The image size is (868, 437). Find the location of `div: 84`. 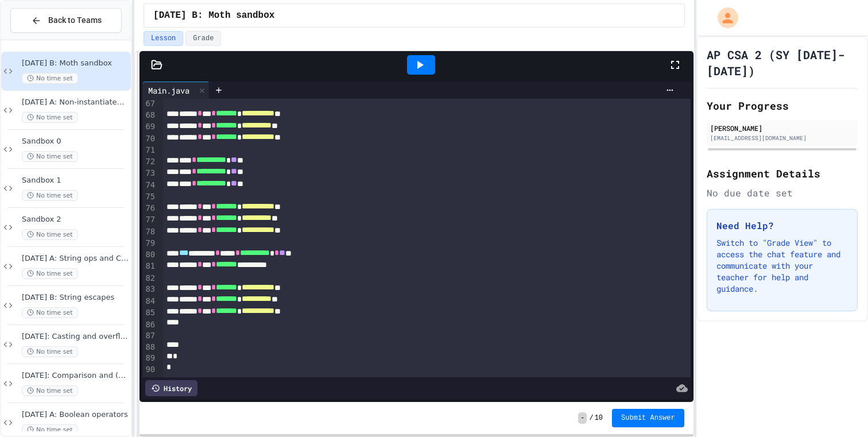

div: 84 is located at coordinates (150, 302).